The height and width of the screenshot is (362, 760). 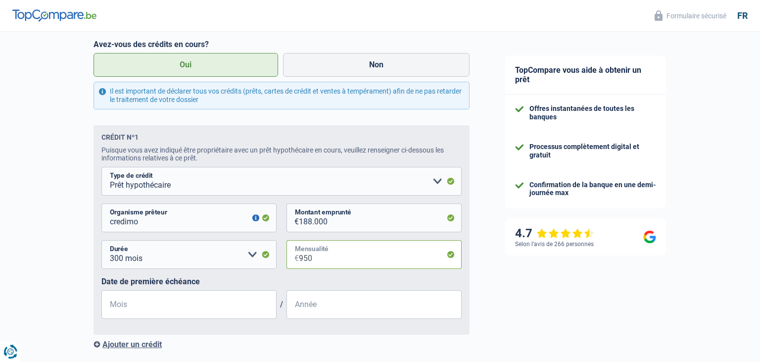 What do you see at coordinates (555, 233) in the screenshot?
I see `div: 4.7` at bounding box center [555, 233].